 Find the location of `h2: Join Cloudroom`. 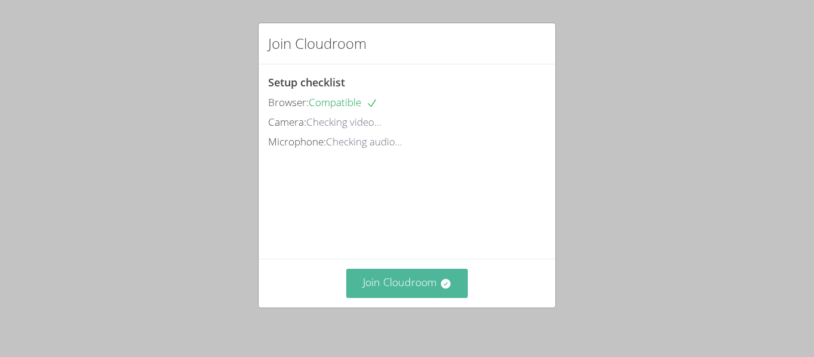

h2: Join Cloudroom is located at coordinates (317, 43).